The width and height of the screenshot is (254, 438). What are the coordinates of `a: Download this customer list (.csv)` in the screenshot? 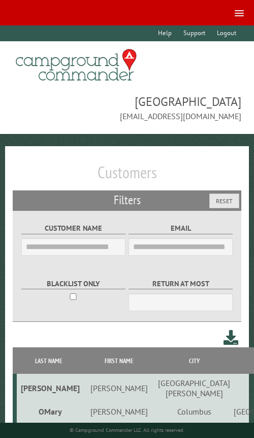 It's located at (231, 337).